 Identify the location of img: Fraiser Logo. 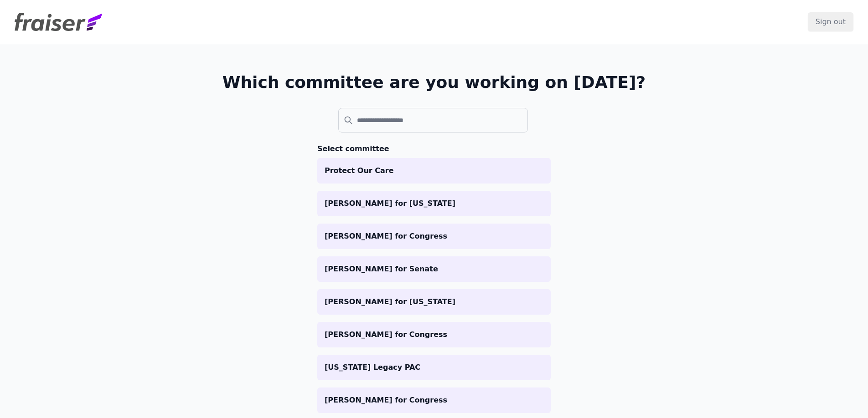
(58, 22).